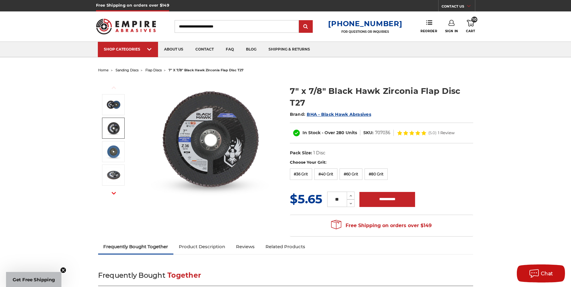  Describe the element at coordinates (204, 49) in the screenshot. I see `a: contact` at that location.